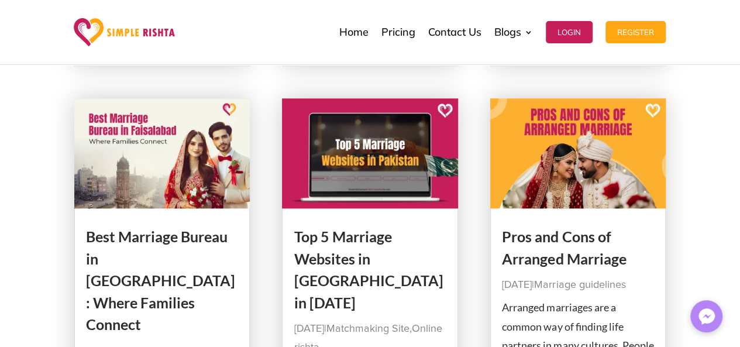 This screenshot has width=740, height=347. I want to click on a: Contact Us, so click(454, 32).